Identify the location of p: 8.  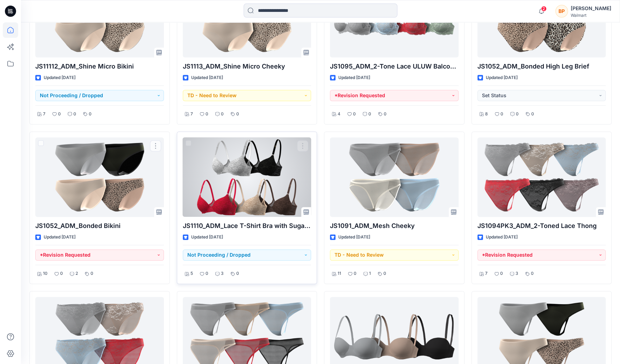
(487, 114).